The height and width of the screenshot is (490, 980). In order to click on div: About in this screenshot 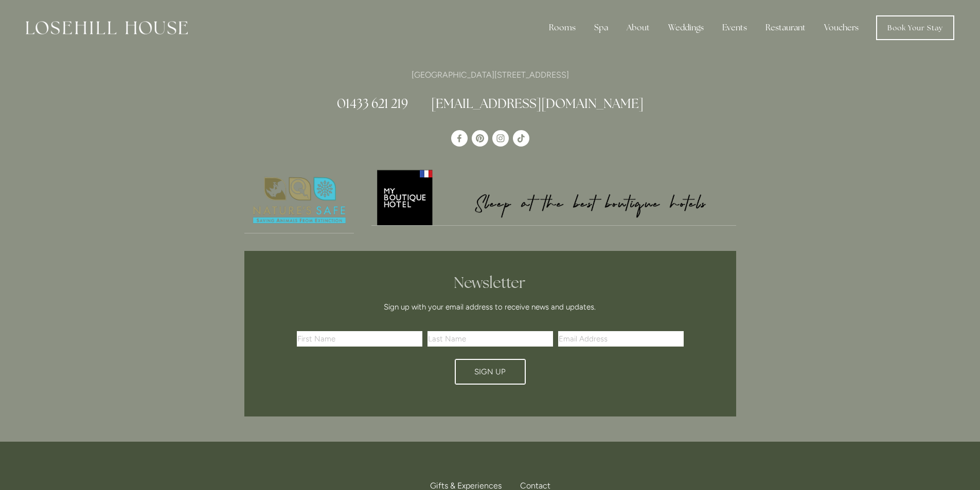, I will do `click(638, 28)`.